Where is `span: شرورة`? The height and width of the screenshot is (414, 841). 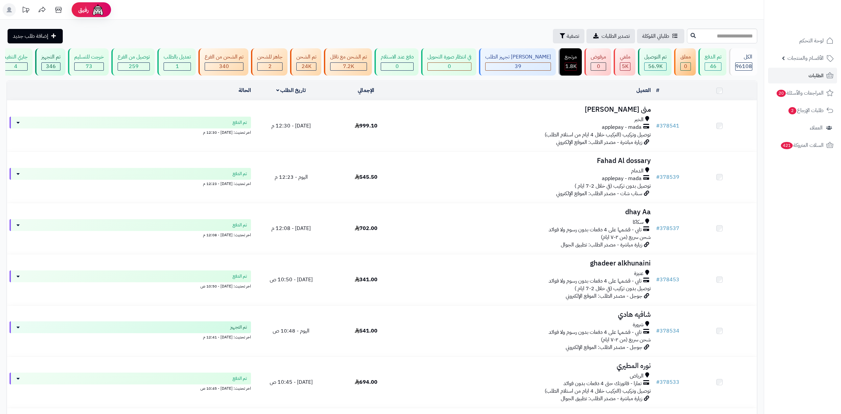 span: شرورة is located at coordinates (638, 325).